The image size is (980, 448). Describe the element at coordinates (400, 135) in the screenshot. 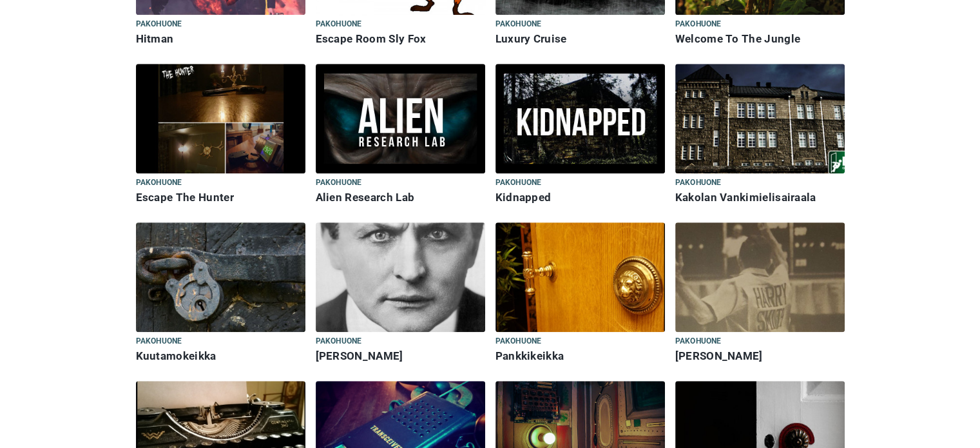

I see `a: Alien Research Lab Pakohuone Alien Research Lab` at that location.